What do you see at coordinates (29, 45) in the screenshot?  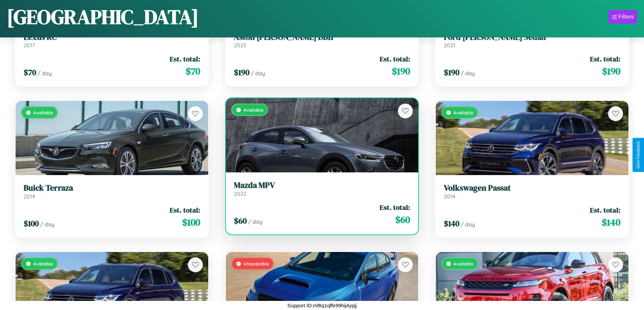 I see `span: 2017` at bounding box center [29, 45].